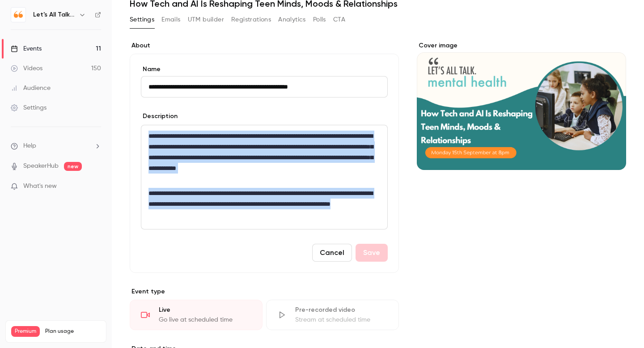 This screenshot has width=644, height=348. What do you see at coordinates (56, 146) in the screenshot?
I see `li: help-dropdown-opener` at bounding box center [56, 146].